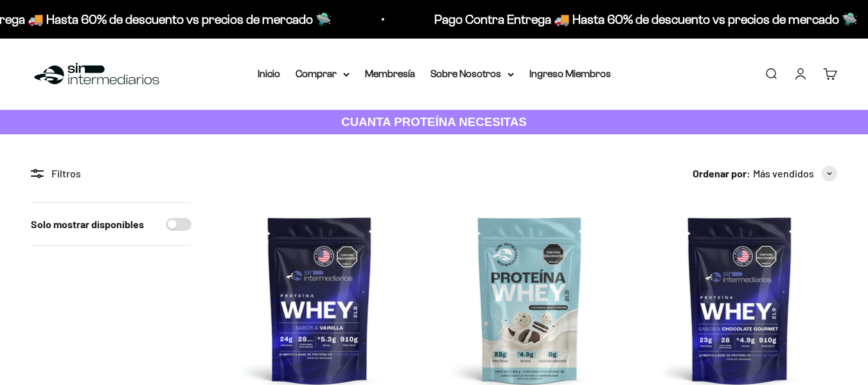  Describe the element at coordinates (570, 73) in the screenshot. I see `a: Ingreso Miembros` at that location.